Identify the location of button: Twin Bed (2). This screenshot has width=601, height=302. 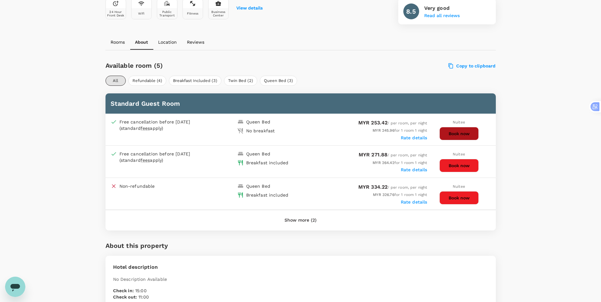
(240, 81).